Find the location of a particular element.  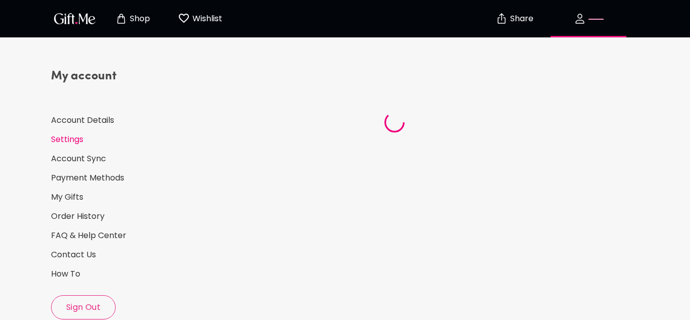

h4: My account is located at coordinates (121, 76).